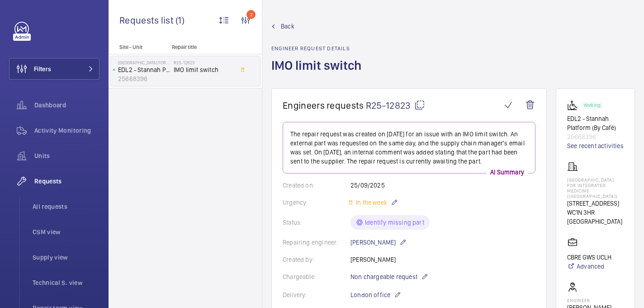  Describe the element at coordinates (66, 206) in the screenshot. I see `span: All requests` at that location.